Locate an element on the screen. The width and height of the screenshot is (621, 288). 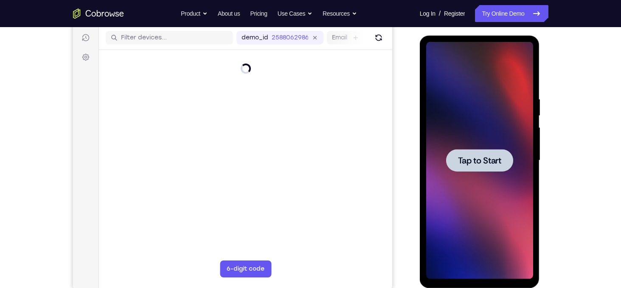
a: Register is located at coordinates (454, 14).